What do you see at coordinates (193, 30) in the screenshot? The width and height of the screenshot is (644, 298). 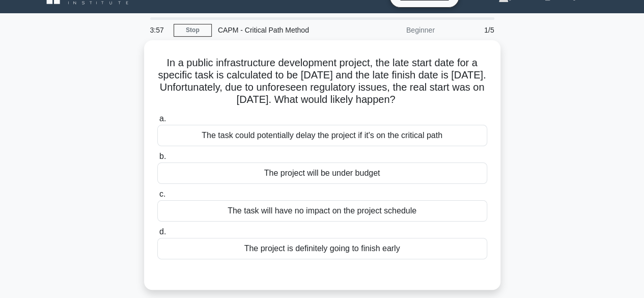 I see `a: Stop` at bounding box center [193, 30].